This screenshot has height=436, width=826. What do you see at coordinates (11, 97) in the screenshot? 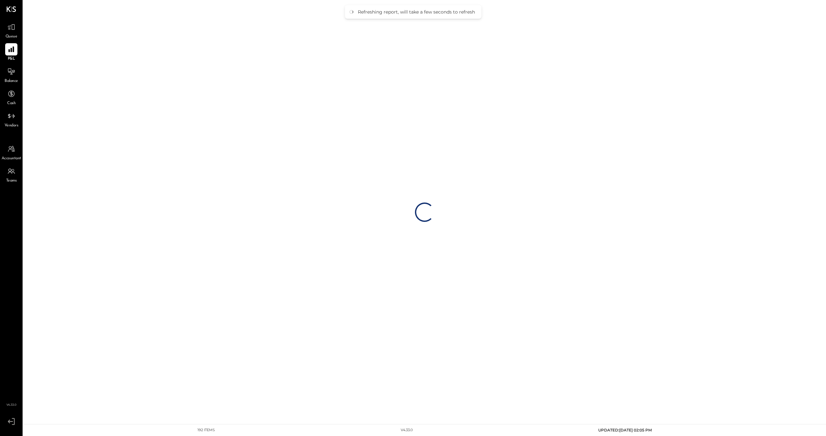
I see `a: Cash` at bounding box center [11, 97].